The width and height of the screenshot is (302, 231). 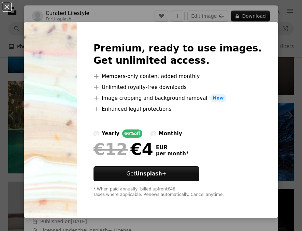 I want to click on img: premium_photo-1723662061799-ef393098c5f4, so click(x=50, y=120).